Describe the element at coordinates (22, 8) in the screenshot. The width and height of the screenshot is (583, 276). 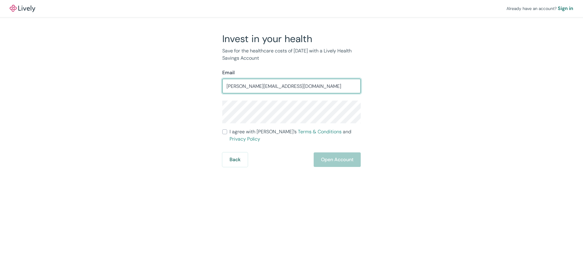
I see `a: LivelyLively` at that location.